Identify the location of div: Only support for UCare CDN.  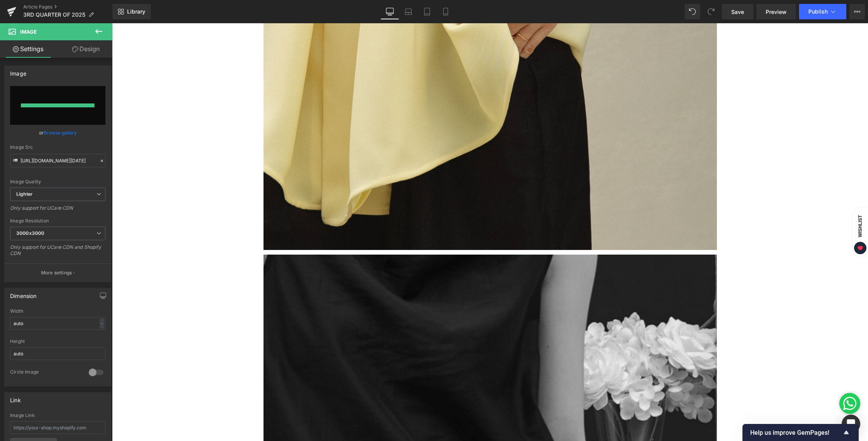
(58, 211).